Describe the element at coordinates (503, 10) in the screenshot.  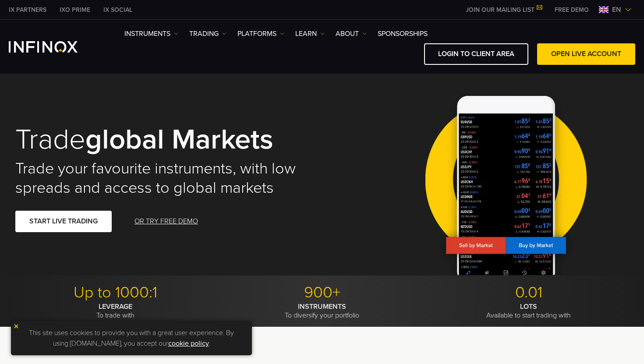
I see `a: JOIN OUR MAILING LIST` at that location.